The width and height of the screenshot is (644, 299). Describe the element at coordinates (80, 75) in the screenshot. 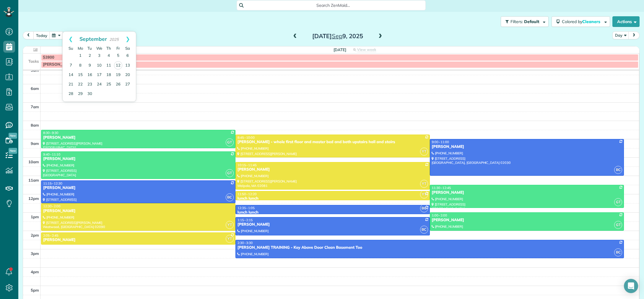

I see `a: 15` at that location.